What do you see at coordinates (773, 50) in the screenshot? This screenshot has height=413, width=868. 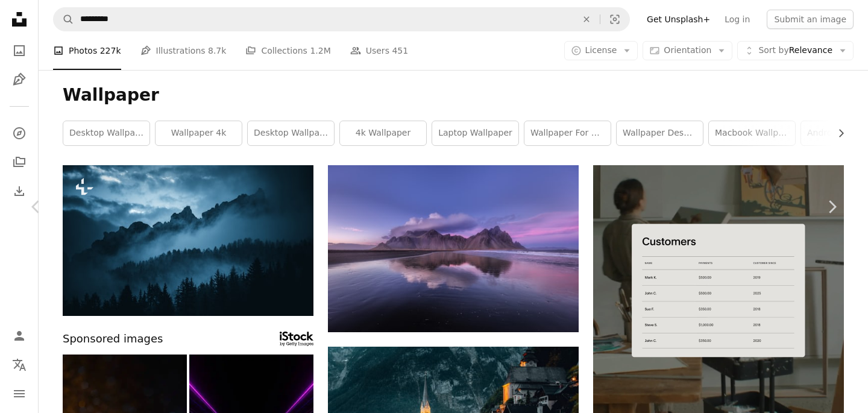 I see `span: Sort by` at bounding box center [773, 50].